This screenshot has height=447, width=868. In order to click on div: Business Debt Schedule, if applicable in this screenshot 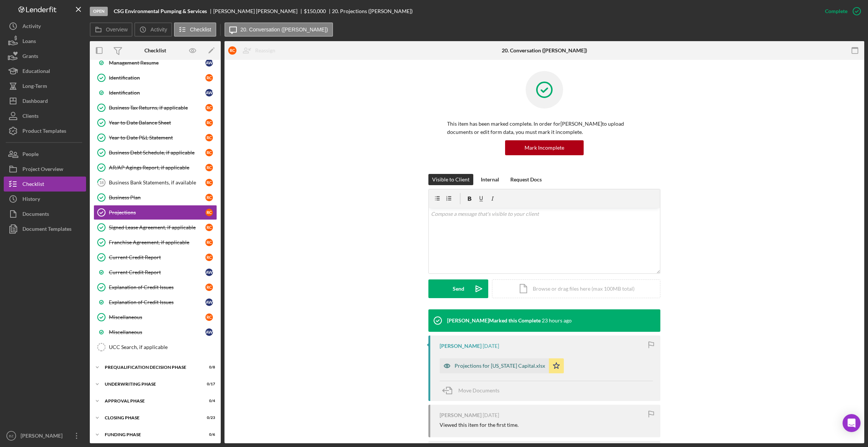, I will do `click(157, 153)`.